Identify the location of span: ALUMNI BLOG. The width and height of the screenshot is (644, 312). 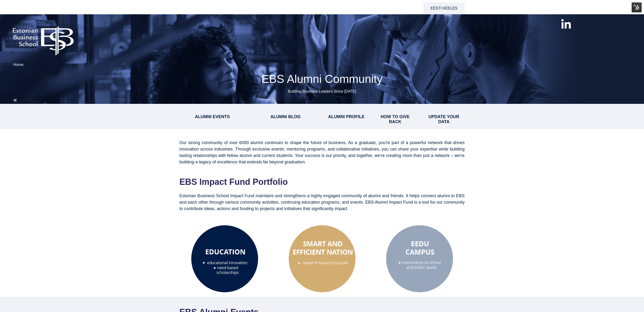
(285, 116).